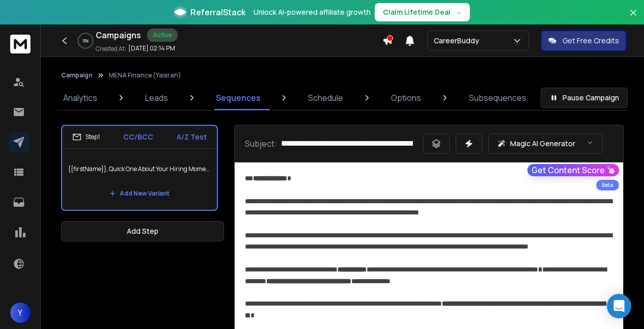  What do you see at coordinates (80, 98) in the screenshot?
I see `a: Analytics` at bounding box center [80, 98].